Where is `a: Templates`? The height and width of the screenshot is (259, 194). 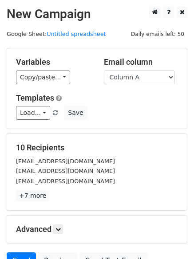
a: Templates is located at coordinates (35, 98).